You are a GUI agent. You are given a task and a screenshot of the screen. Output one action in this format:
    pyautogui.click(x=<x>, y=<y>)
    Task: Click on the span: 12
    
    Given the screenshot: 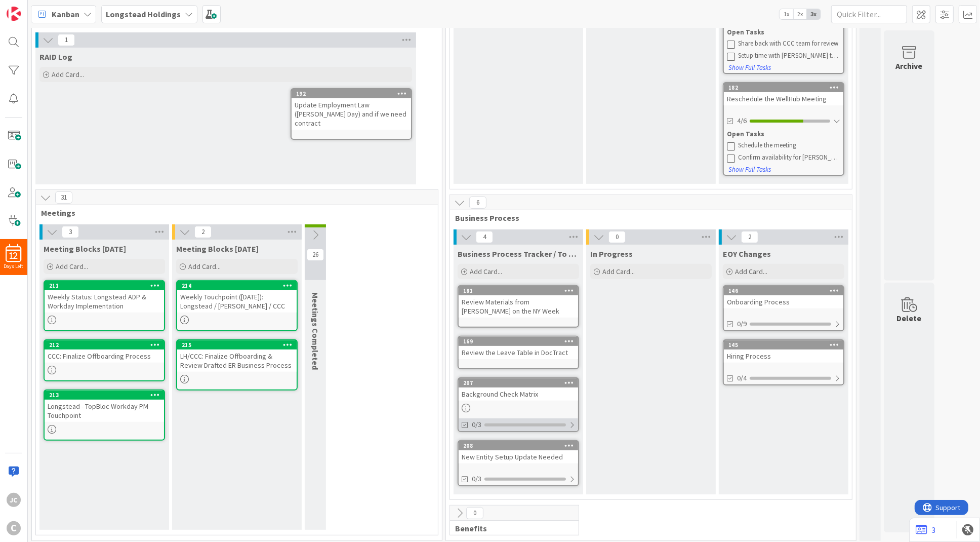 What is the action you would take?
    pyautogui.click(x=14, y=256)
    